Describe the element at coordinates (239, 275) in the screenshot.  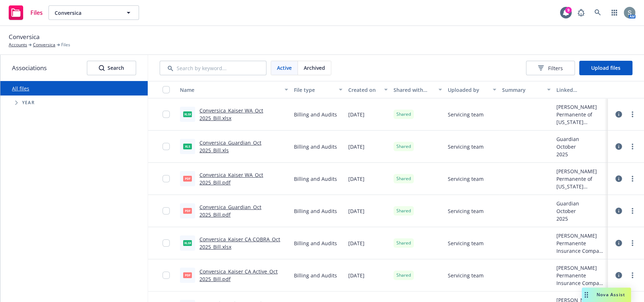
I see `a: Conversica_Kaiser CA Active_Oct 2025_Bill.pdf` at that location.